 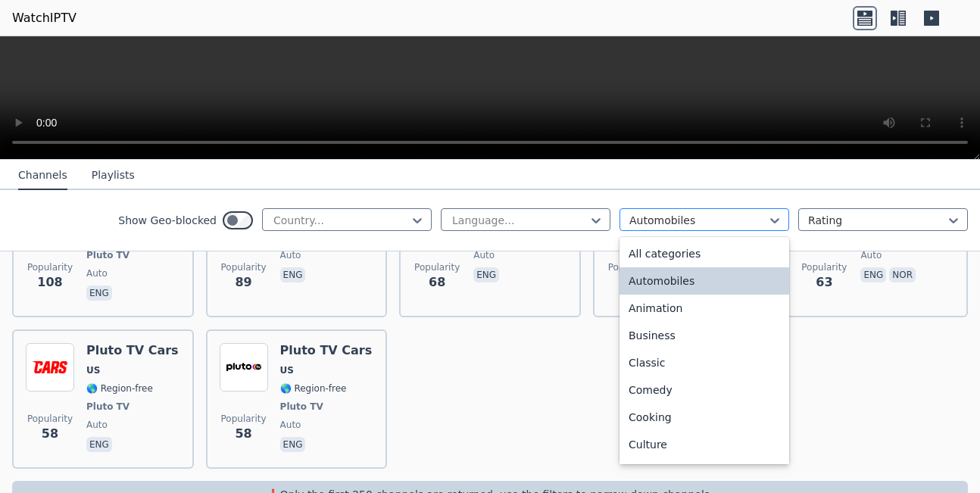 I want to click on label: Show Geo-blocked, so click(x=167, y=221).